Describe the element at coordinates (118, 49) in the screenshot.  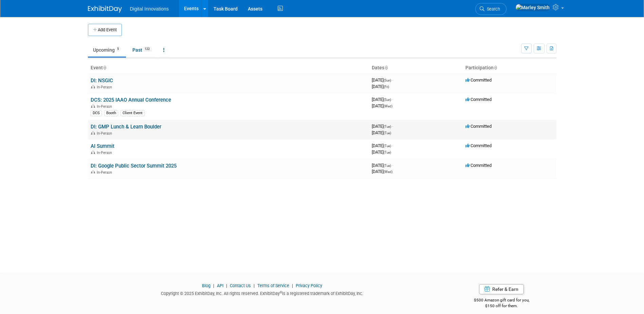
I see `span: 5` at that location.